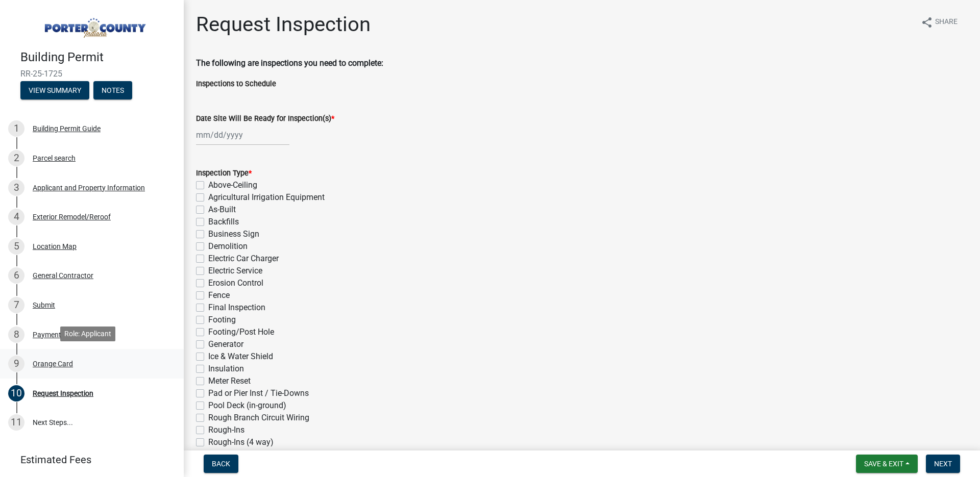 This screenshot has width=980, height=477. What do you see at coordinates (266, 198) in the screenshot?
I see `label: Agricultural Irrigation Equipment` at bounding box center [266, 198].